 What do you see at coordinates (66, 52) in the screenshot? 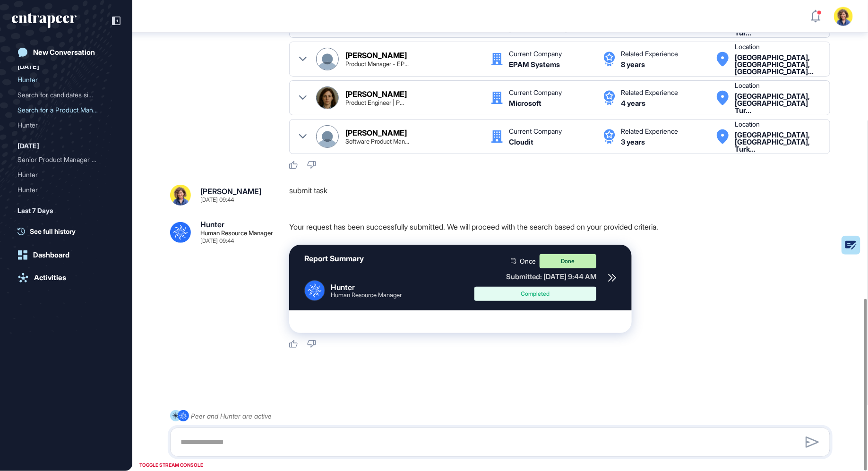
I see `a: New Conversation` at bounding box center [66, 52].